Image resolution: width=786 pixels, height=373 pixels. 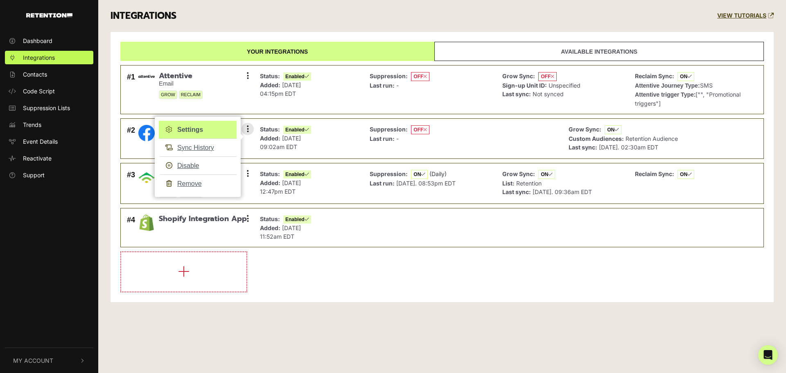 I want to click on span: Reactivate, so click(x=37, y=158).